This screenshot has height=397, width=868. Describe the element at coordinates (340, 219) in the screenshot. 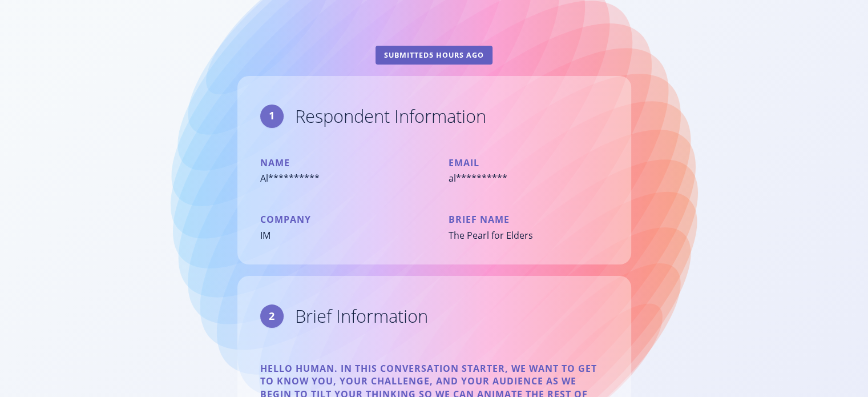

I see `p: Company` at that location.